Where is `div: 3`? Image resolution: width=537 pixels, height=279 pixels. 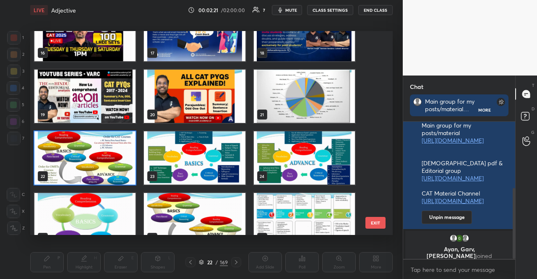 div: 3 is located at coordinates (16, 71).